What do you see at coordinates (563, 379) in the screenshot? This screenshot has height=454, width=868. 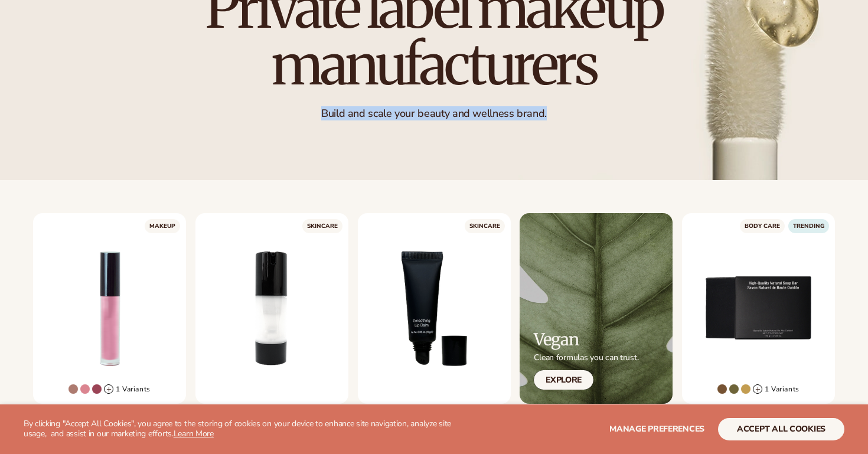 I see `a: Explore` at bounding box center [563, 379].